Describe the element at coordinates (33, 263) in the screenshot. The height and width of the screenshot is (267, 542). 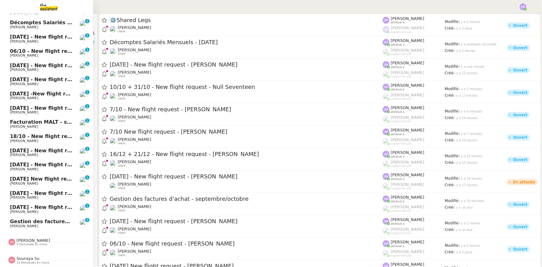
I see `span: 14 demandes en cours` at that location.